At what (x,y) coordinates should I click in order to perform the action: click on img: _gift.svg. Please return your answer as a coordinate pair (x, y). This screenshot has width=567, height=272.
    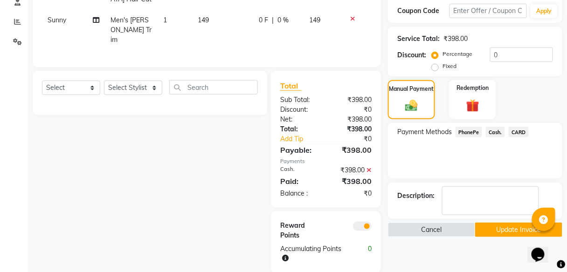
    Looking at the image, I should click on (473, 106).